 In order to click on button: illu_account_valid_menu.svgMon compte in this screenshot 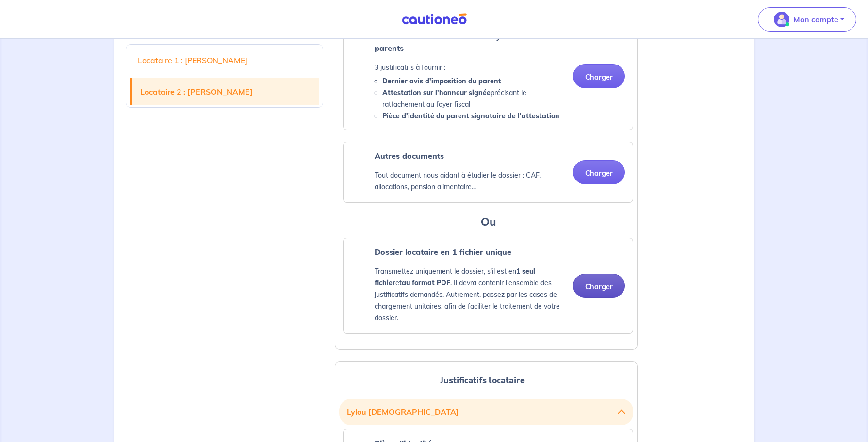, I will do `click(807, 20)`.